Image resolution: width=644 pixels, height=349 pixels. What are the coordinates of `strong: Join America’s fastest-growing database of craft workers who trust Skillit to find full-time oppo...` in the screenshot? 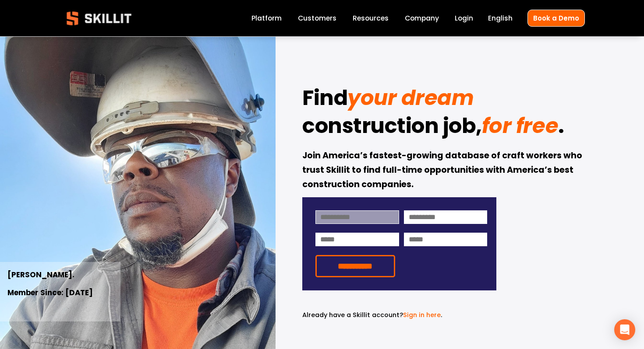 It's located at (443, 171).